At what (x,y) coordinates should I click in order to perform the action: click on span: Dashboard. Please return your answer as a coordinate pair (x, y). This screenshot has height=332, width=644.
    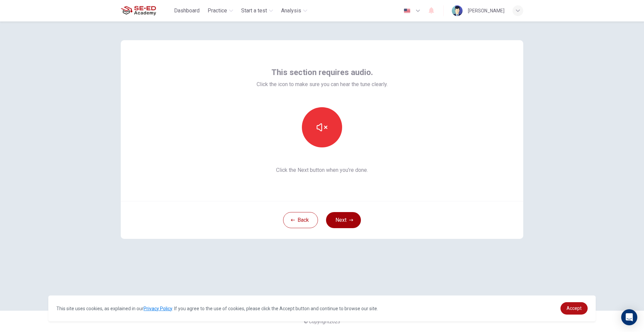
    Looking at the image, I should click on (187, 11).